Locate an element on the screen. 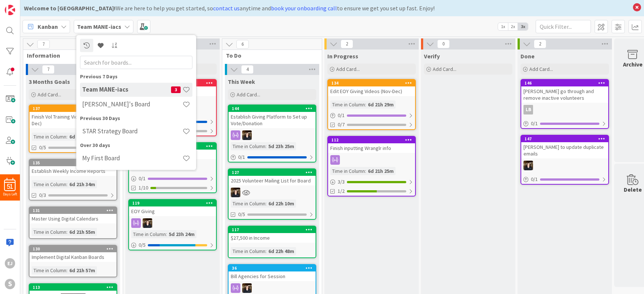 The image size is (644, 294). span: 0/7 is located at coordinates (341, 124).